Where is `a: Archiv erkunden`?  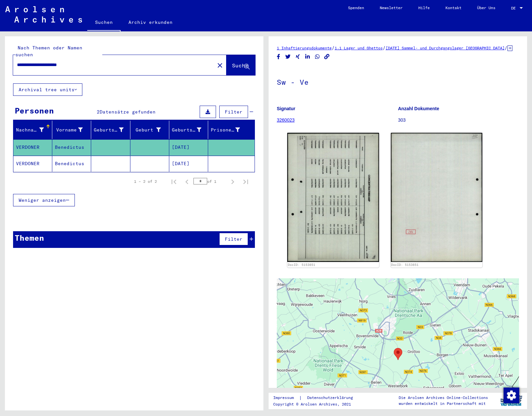
a: Archiv erkunden is located at coordinates (151, 22).